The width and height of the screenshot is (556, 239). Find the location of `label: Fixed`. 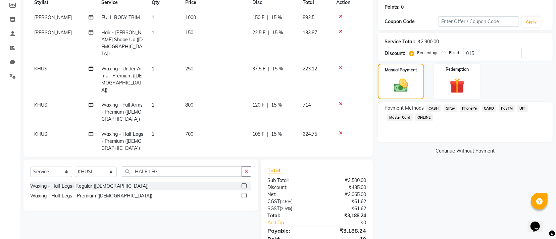

label: Fixed is located at coordinates (454, 53).